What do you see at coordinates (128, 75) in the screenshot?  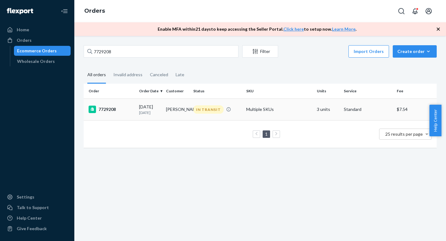 I see `div: Invalid address` at bounding box center [128, 75].